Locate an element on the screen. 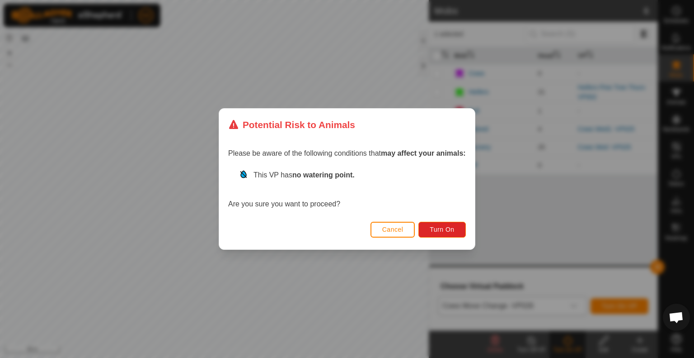  button: Turn On is located at coordinates (443, 229).